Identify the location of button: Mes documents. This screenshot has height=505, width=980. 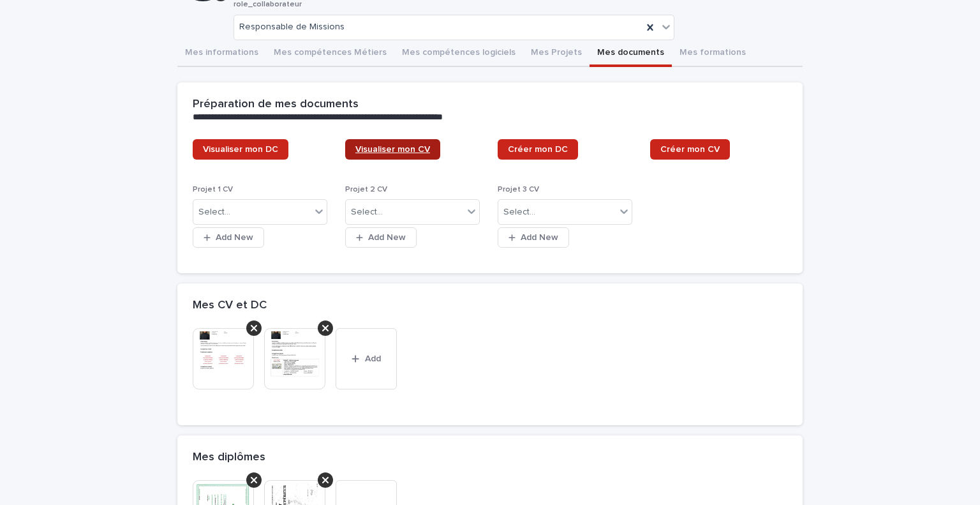
(630, 53).